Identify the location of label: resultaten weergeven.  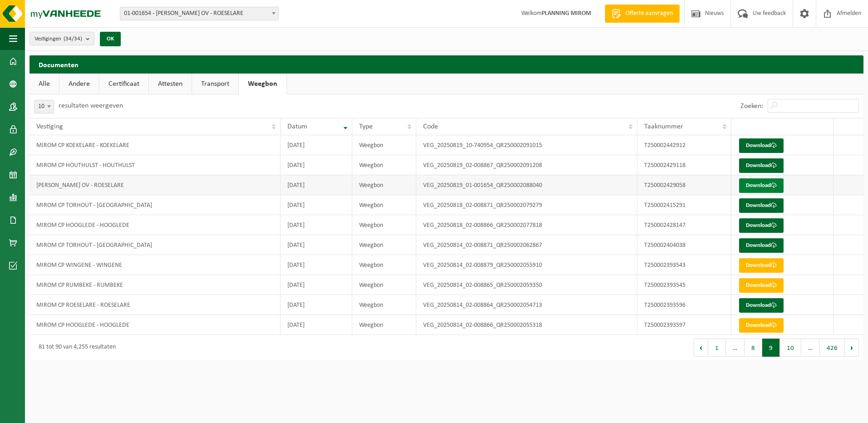
(91, 106).